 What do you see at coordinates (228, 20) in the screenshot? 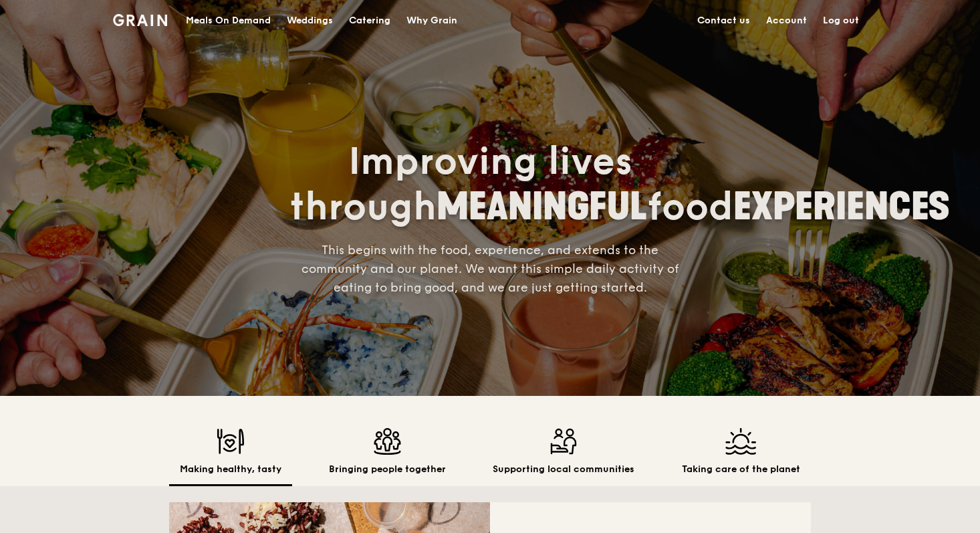
I see `div: Meals On Demand` at bounding box center [228, 20].